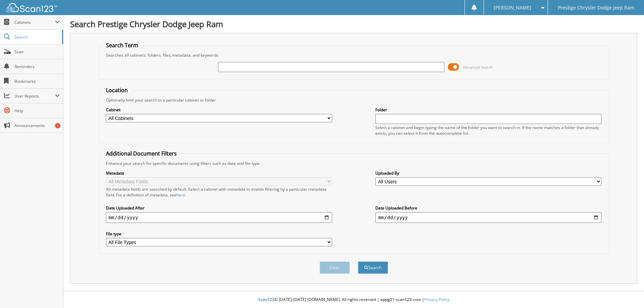 This screenshot has width=644, height=308. Describe the element at coordinates (37, 67) in the screenshot. I see `span: Reminders` at that location.